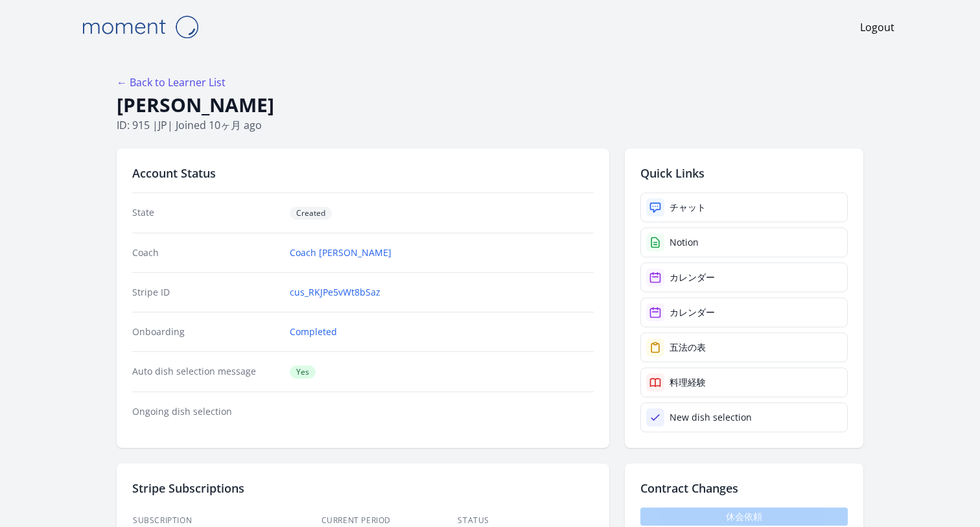 This screenshot has width=980, height=527. Describe the element at coordinates (687, 207) in the screenshot. I see `div: チャット` at that location.